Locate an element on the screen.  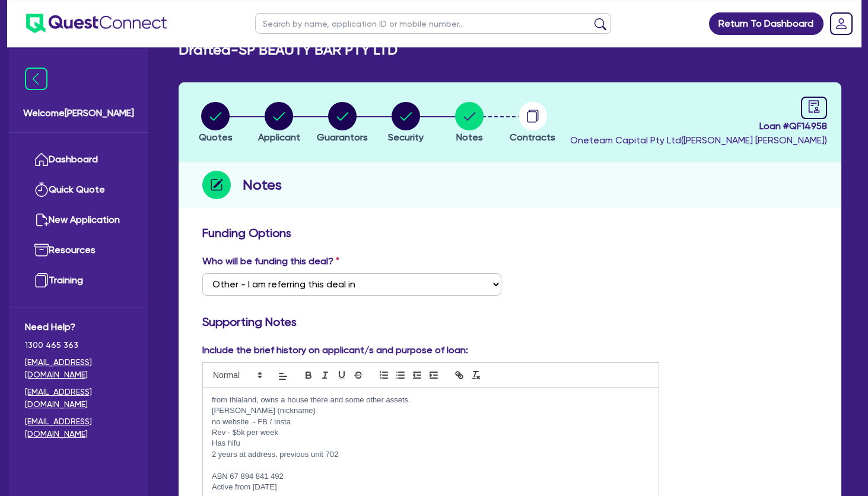
img: new-application is located at coordinates (42, 220).